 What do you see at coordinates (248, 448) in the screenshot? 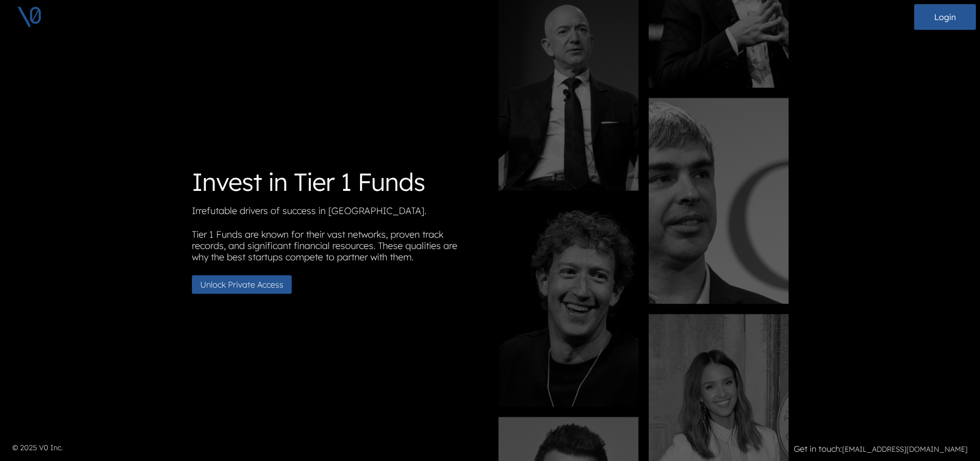
I see `p: © 2025 V0 Inc.` at bounding box center [248, 448].